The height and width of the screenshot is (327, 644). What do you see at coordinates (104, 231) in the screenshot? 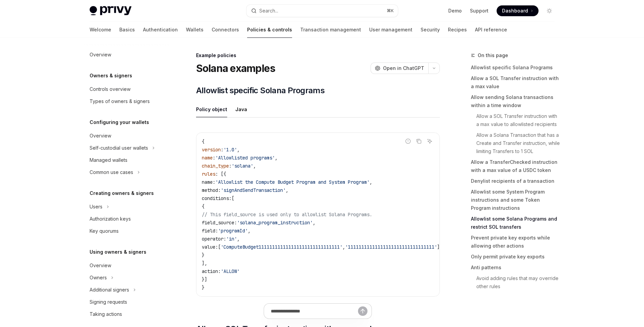
I see `div: Key quorums` at bounding box center [104, 231].